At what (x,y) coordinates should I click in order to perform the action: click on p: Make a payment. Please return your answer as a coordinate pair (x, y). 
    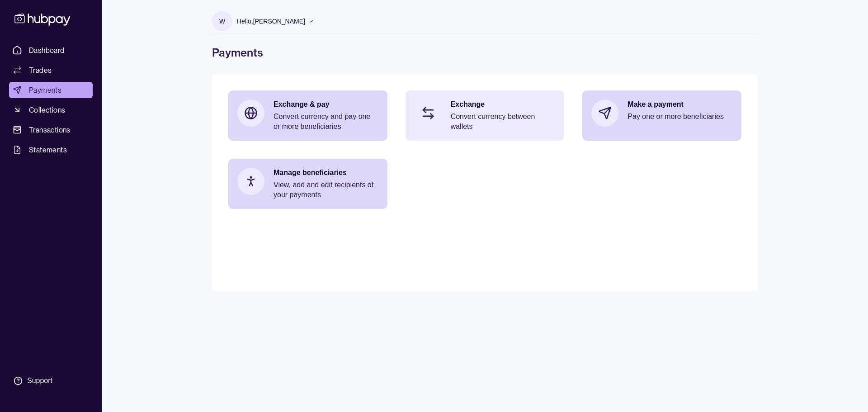
    Looking at the image, I should click on (680, 105).